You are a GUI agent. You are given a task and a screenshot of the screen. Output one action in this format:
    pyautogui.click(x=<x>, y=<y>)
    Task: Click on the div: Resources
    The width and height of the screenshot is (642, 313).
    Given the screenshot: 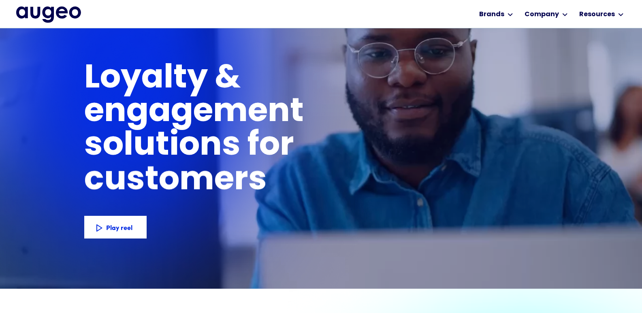 What is the action you would take?
    pyautogui.click(x=597, y=15)
    